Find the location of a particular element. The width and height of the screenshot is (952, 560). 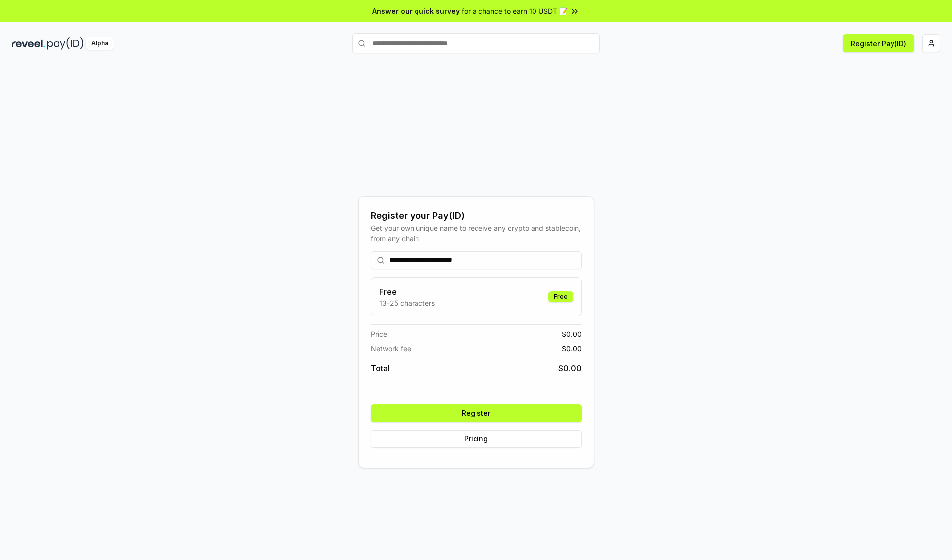

span: for a chance to earn 10 USDT 📝 is located at coordinates (515, 11).